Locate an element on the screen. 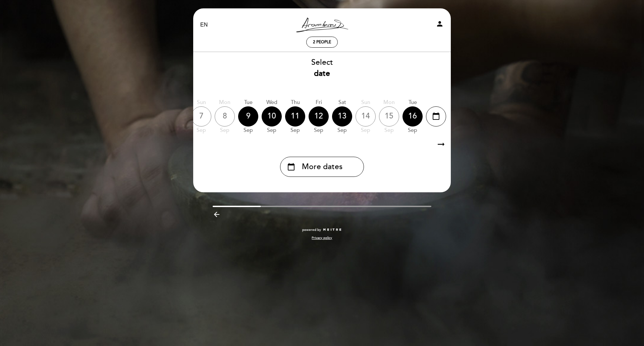 The height and width of the screenshot is (346, 644). div: Fri is located at coordinates (319, 102).